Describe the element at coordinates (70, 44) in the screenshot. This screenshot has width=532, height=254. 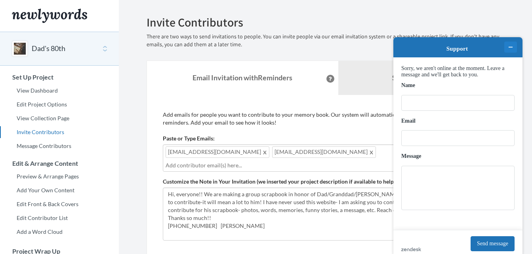
I see `span: Sorry, we aren't online at the moment. Leave a message and we'll get back to you.` at that location.